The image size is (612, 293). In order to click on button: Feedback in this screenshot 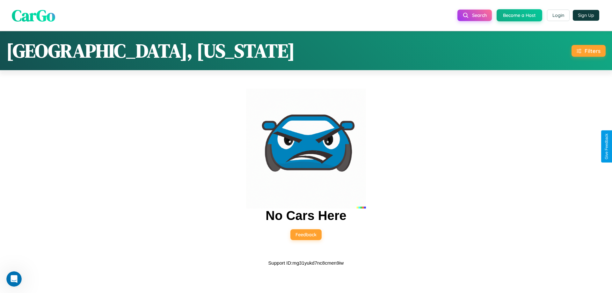, I will do `click(306, 235)`.